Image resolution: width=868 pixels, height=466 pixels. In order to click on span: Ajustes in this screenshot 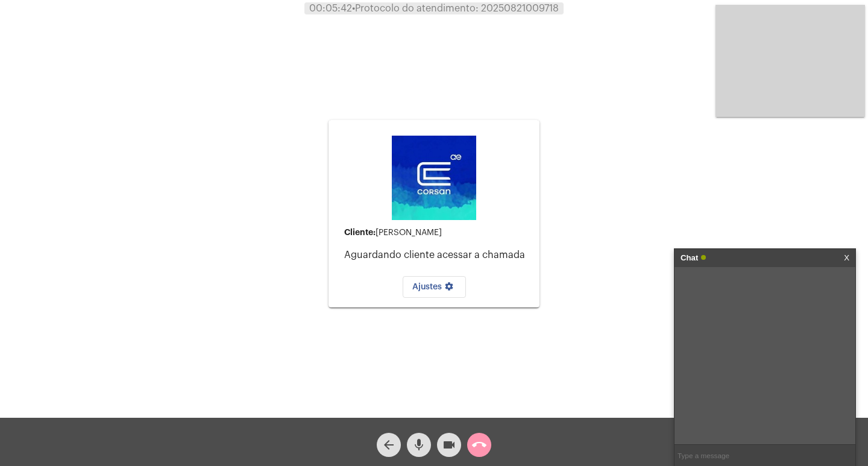, I will do `click(434, 287)`.